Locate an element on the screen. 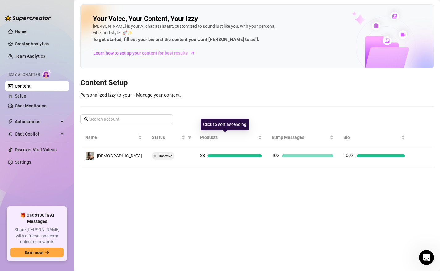 This screenshot has height=271, width=440. img: logo-BBDzfeDw.svg is located at coordinates (28, 18).